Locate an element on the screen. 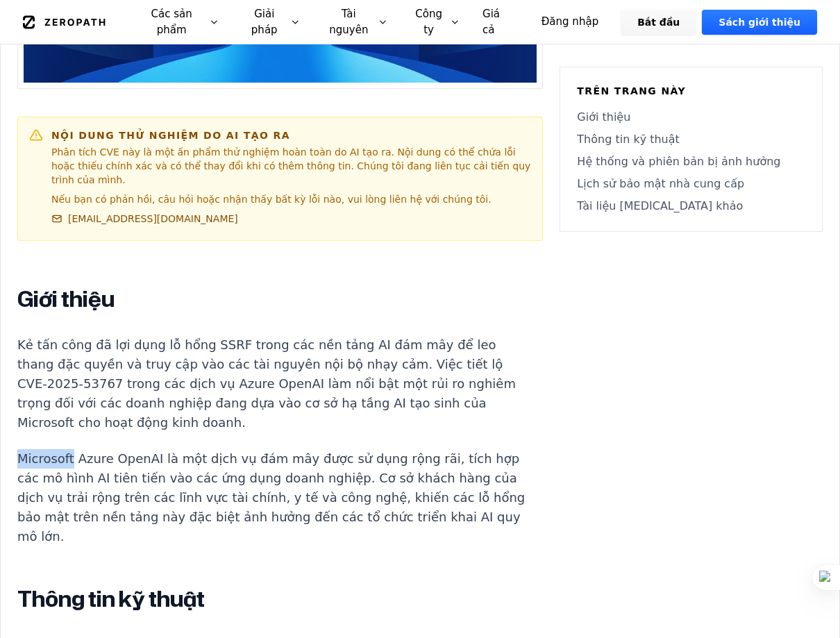 The height and width of the screenshot is (638, 840). font: Tài nguyên is located at coordinates (348, 22).